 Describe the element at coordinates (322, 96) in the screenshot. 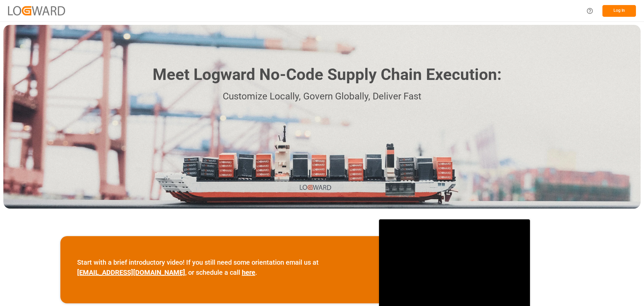

I see `p: Customize Locally, Govern Globally, Deliver Fast` at that location.